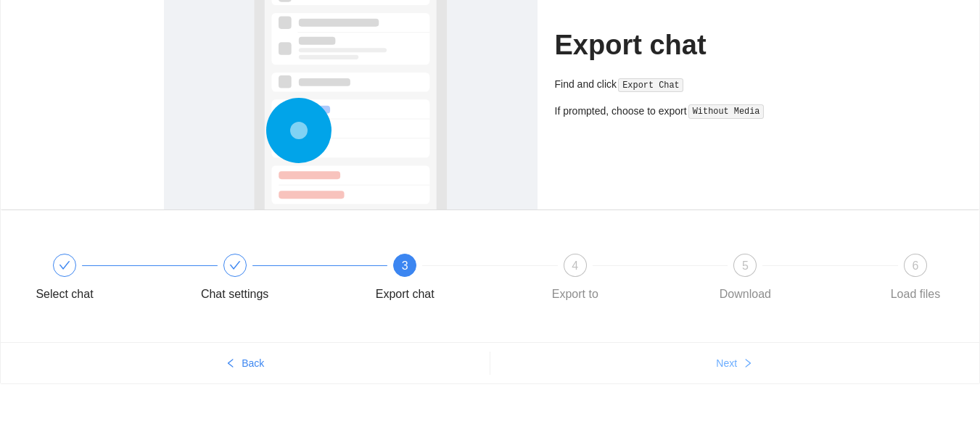 This screenshot has width=980, height=440. What do you see at coordinates (748, 365) in the screenshot?
I see `span: right` at bounding box center [748, 365].